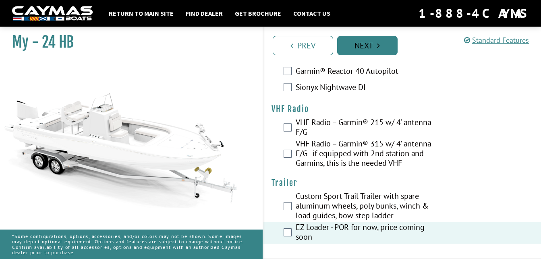 The height and width of the screenshot is (259, 541). I want to click on label: VHF Radio – Garmin® 215 w/ 4’ antenna F/G, so click(370, 128).